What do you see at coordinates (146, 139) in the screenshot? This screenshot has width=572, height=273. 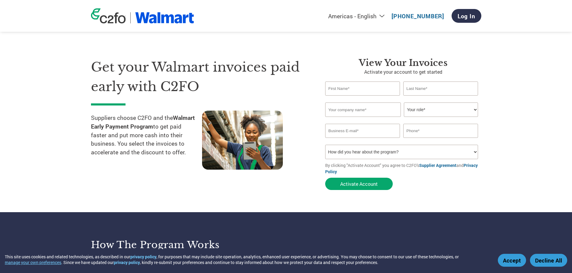 I see `p: Suppliers choose C2FO and the to get paid faster and put more cash into their business. You selec...` at bounding box center [146, 139].